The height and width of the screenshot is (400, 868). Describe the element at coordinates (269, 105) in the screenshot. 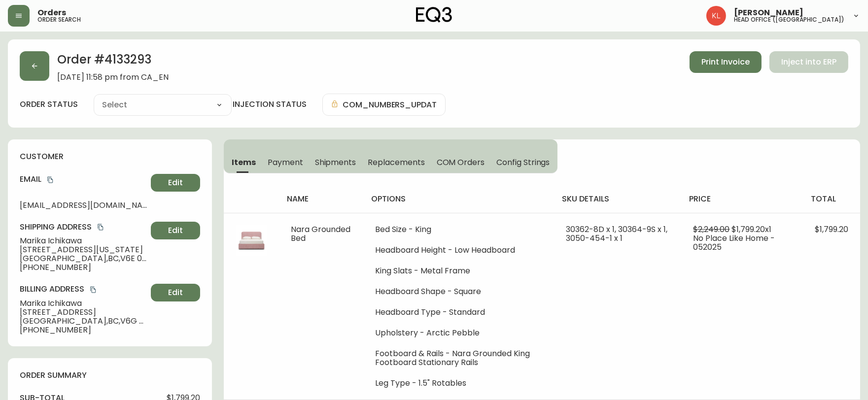

I see `h4: injection status` at that location.